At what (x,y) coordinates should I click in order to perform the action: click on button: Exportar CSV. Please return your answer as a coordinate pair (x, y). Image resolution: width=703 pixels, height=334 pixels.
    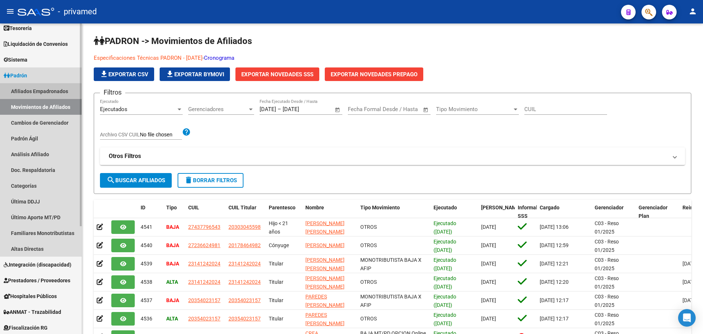
    Looking at the image, I should click on (124, 74).